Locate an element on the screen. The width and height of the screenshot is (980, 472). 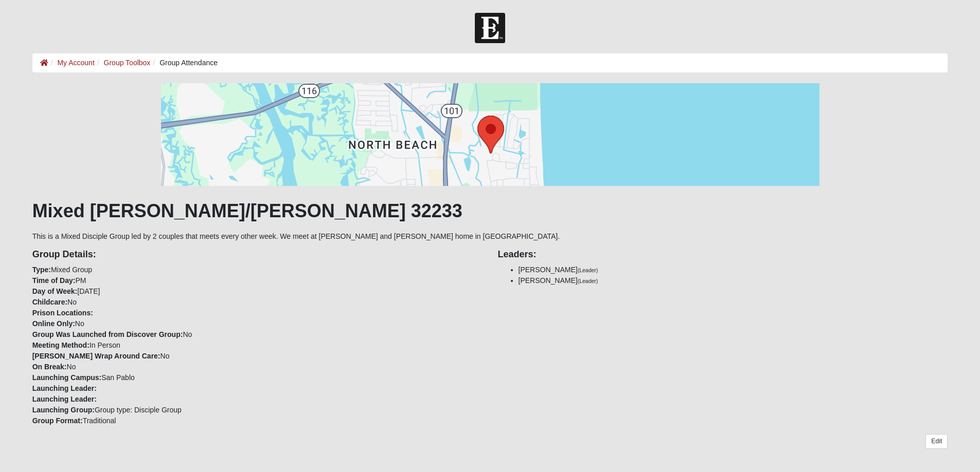
strong: Group Was Launched from Discover Group: is located at coordinates (108, 334).